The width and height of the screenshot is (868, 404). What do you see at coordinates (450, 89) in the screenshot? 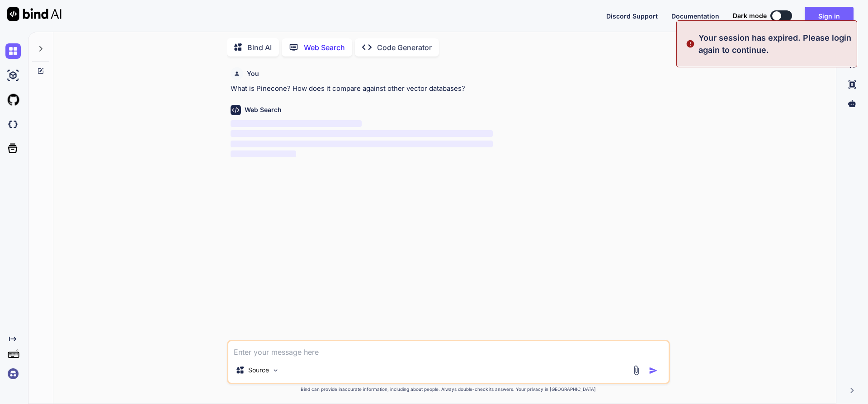
I see `p: What is Pinecone? How does it compare against other vector databases?` at bounding box center [450, 89].